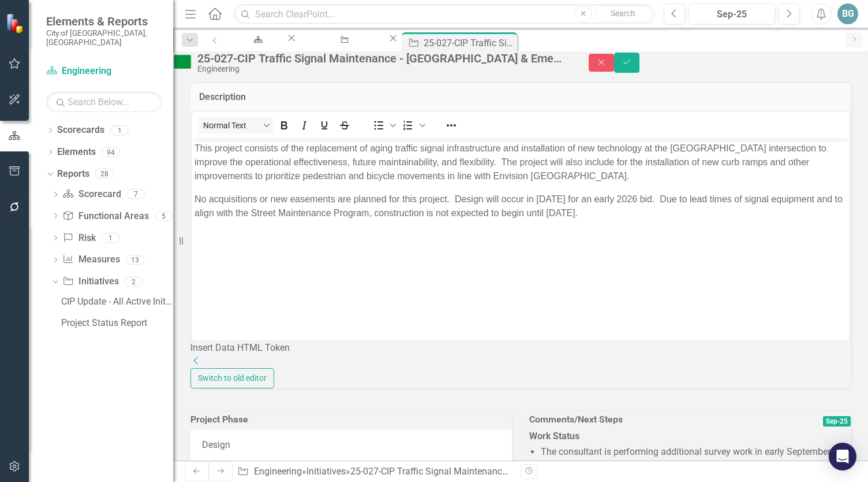 The height and width of the screenshot is (482, 868). Describe the element at coordinates (76, 152) in the screenshot. I see `a: Elements` at that location.